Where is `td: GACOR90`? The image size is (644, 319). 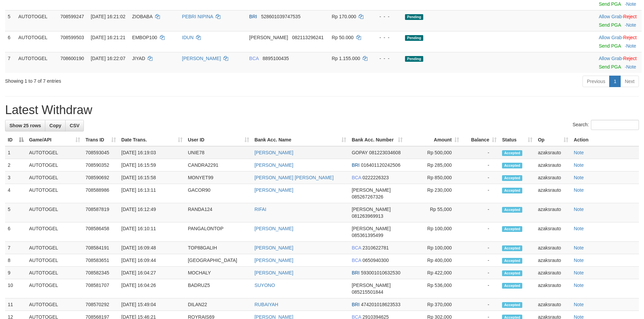
td: GACOR90 is located at coordinates (218, 193).